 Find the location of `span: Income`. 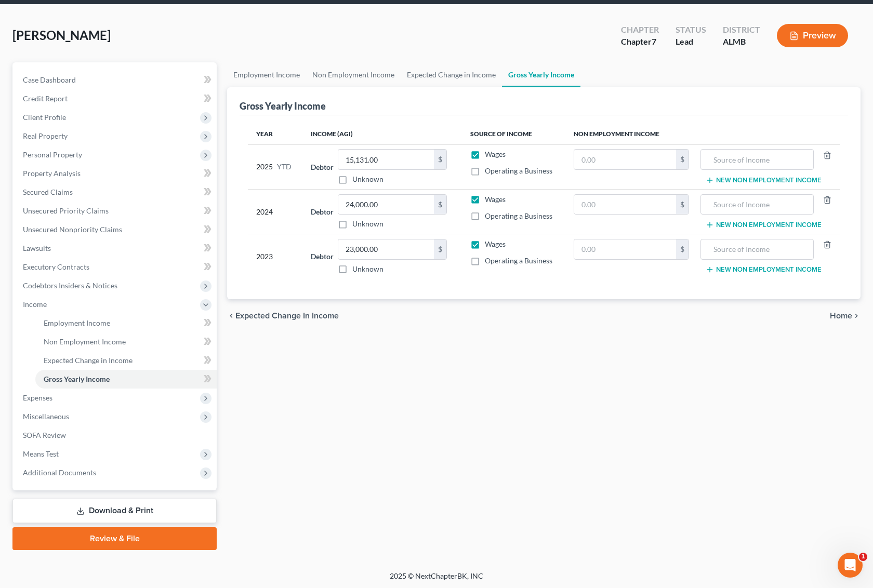

span: Income is located at coordinates (35, 304).